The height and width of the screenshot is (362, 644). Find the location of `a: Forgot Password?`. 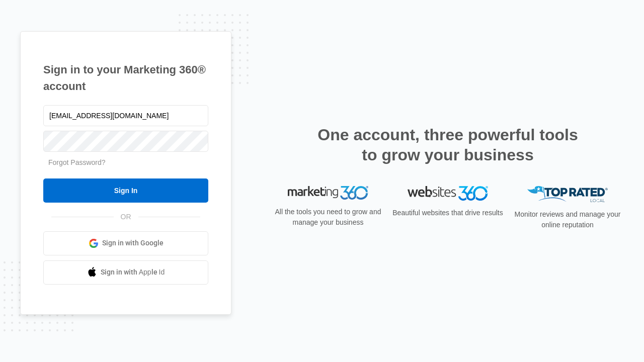

a: Forgot Password? is located at coordinates (77, 162).